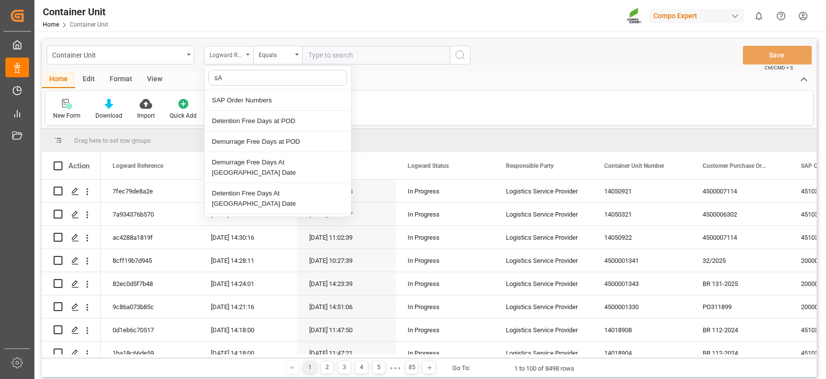 Image resolution: width=826 pixels, height=379 pixels. I want to click on span: Responsible Party, so click(530, 166).